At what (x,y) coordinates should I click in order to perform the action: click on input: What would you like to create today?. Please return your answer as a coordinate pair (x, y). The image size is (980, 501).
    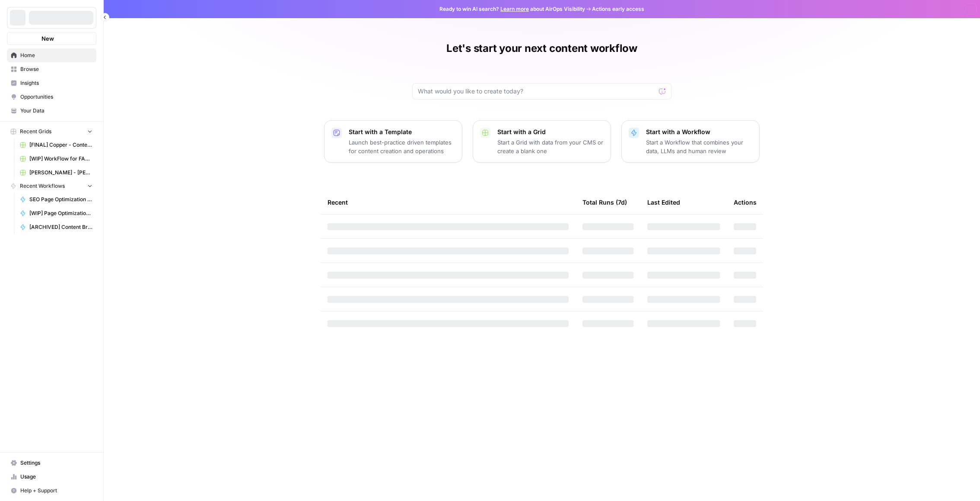
    Looking at the image, I should click on (537, 91).